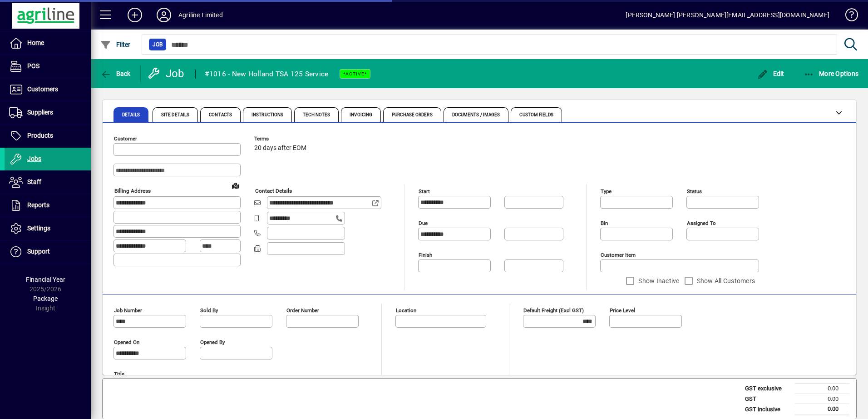  What do you see at coordinates (164, 15) in the screenshot?
I see `button: Profile` at bounding box center [164, 15].